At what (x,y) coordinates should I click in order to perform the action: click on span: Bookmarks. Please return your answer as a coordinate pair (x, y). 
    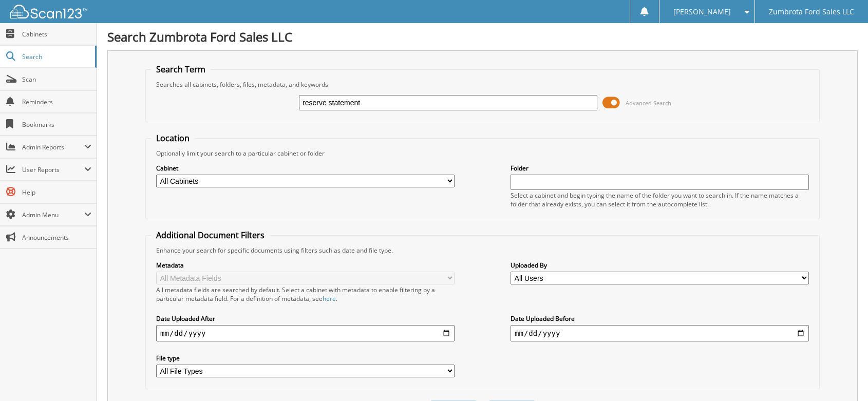
    Looking at the image, I should click on (56, 124).